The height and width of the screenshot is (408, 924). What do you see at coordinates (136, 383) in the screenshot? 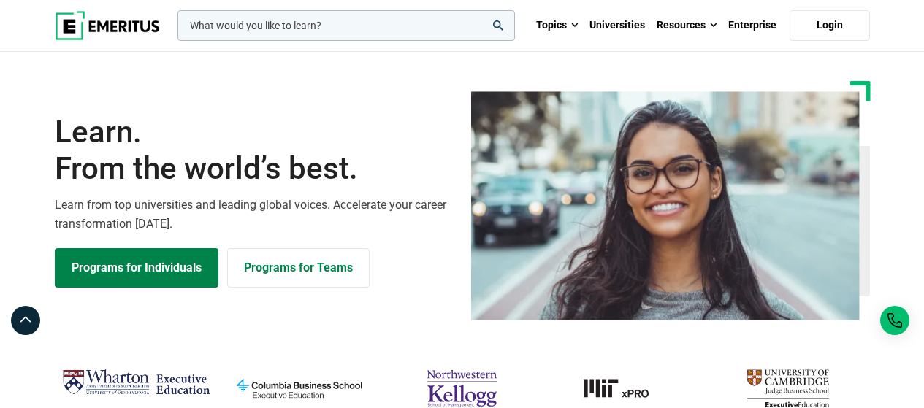
I see `img: Wharton Executive Education` at bounding box center [136, 383].